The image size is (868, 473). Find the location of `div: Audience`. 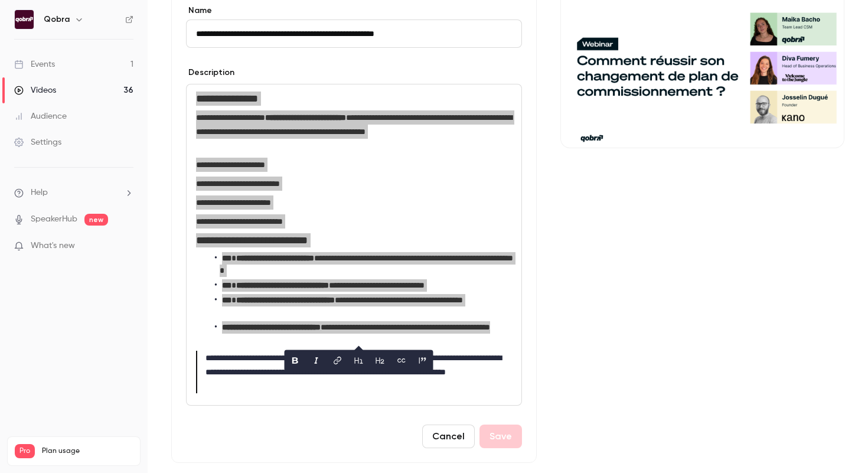

div: Audience is located at coordinates (40, 116).